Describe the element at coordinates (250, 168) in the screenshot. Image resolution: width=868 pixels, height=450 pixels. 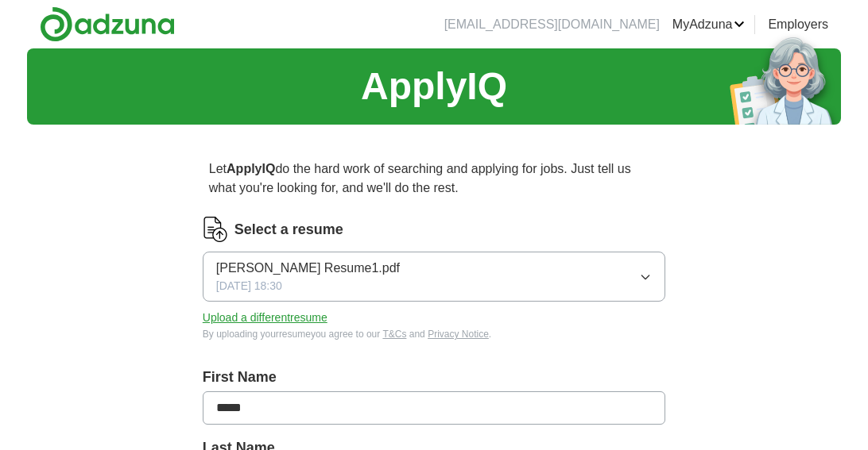
I see `strong: ApplyIQ` at that location.